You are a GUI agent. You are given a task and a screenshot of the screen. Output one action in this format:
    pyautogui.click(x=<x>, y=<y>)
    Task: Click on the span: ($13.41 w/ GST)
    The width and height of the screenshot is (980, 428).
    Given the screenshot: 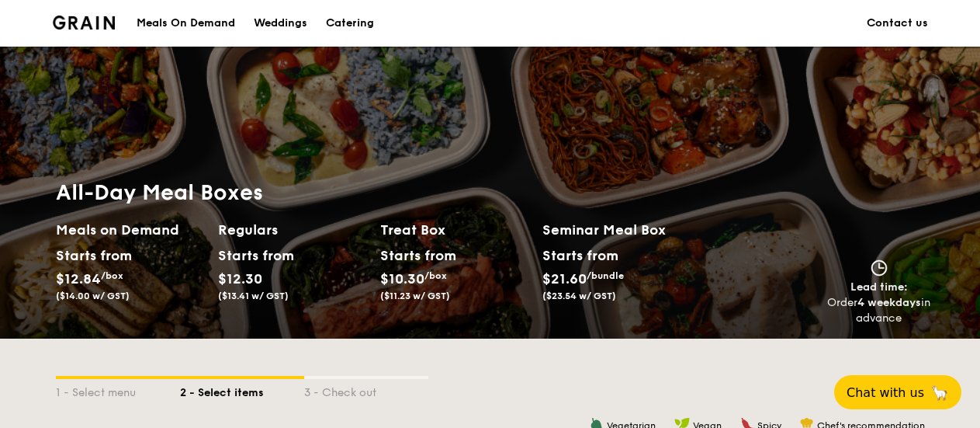 What is the action you would take?
    pyautogui.click(x=253, y=296)
    